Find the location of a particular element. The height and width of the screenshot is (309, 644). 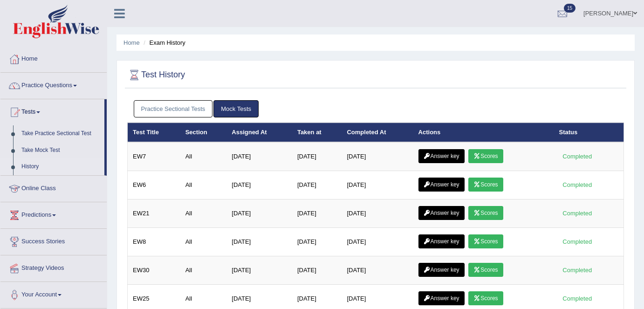

a: Practice Questions is located at coordinates (53, 85).